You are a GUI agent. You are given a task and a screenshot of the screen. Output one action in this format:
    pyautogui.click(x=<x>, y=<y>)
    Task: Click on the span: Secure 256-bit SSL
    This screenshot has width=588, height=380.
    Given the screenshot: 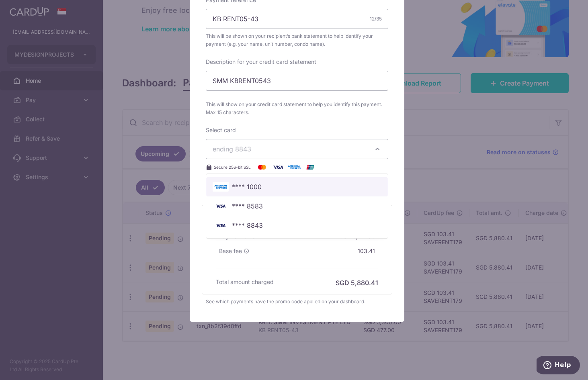 What is the action you would take?
    pyautogui.click(x=232, y=167)
    